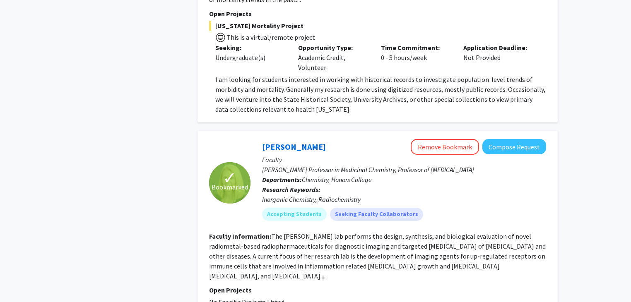 This screenshot has width=631, height=302. What do you see at coordinates (282, 180) in the screenshot?
I see `b: Departments:` at bounding box center [282, 180].